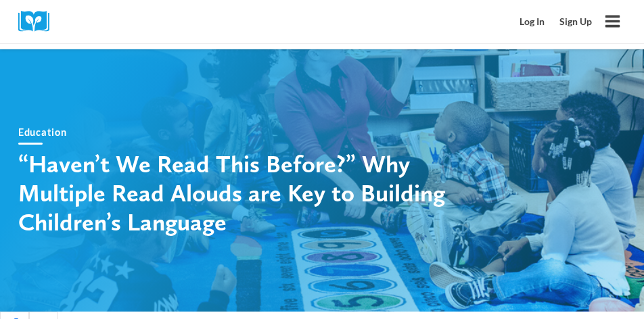  I want to click on a: Log In, so click(533, 22).